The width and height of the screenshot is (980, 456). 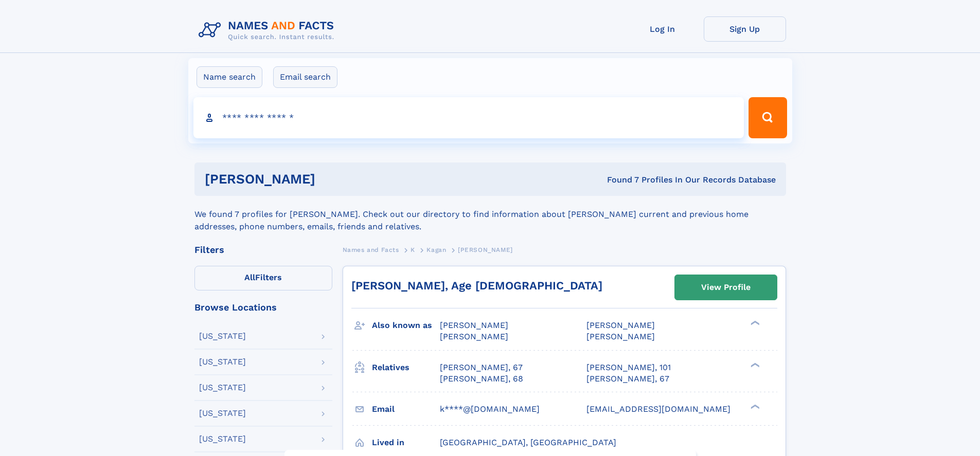 I want to click on h3: Also known as, so click(x=406, y=326).